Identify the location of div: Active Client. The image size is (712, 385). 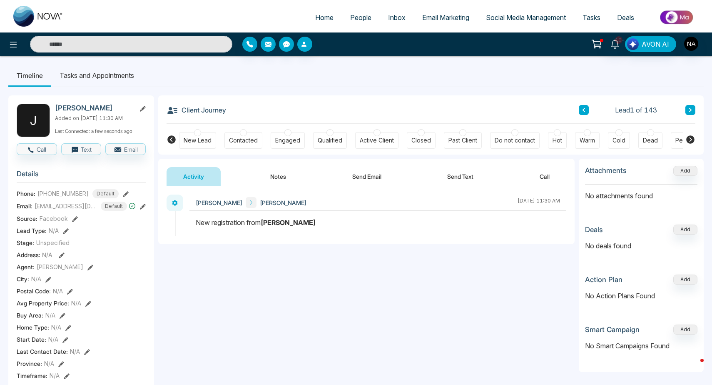
(377, 140).